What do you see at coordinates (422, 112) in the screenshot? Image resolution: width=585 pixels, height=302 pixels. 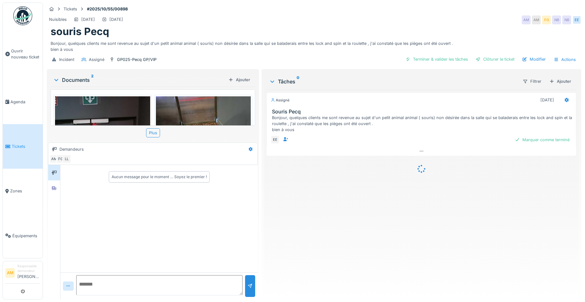 I see `h3: Souris Pecq` at bounding box center [422, 112].